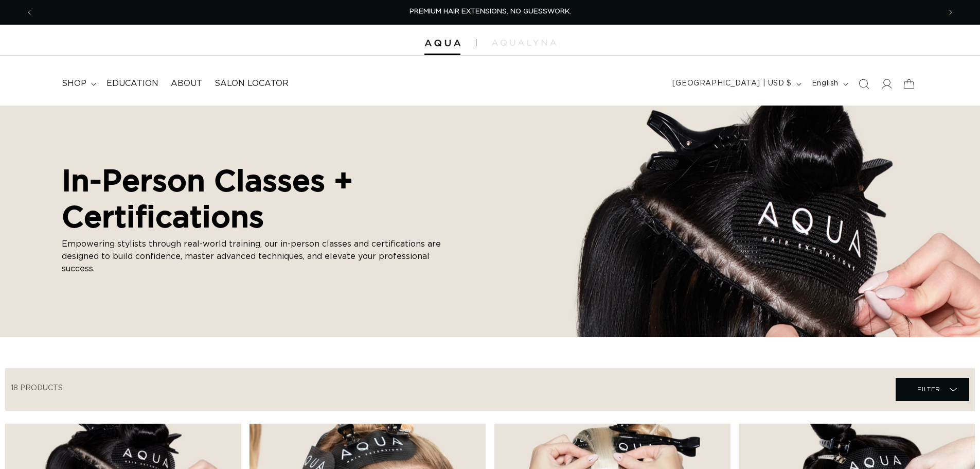 The image size is (980, 469). Describe the element at coordinates (951, 12) in the screenshot. I see `button: Next announcement` at that location.